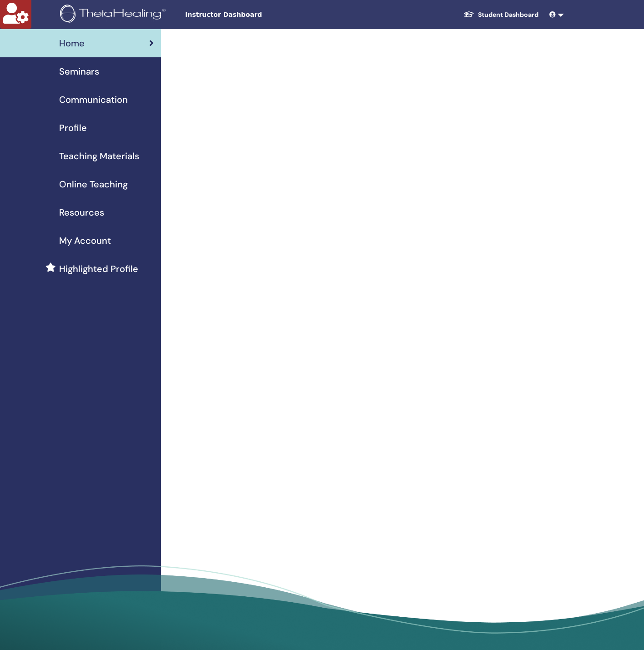 This screenshot has width=644, height=650. Describe the element at coordinates (501, 14) in the screenshot. I see `a: Student Dashboard` at that location.